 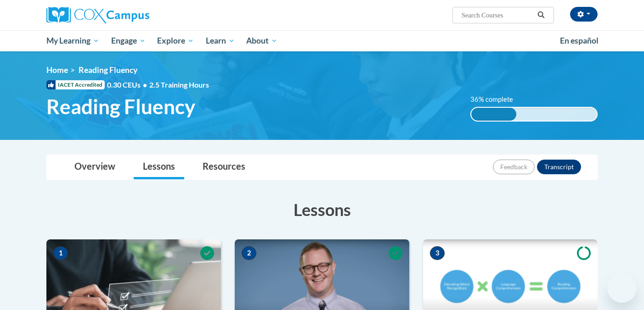 What do you see at coordinates (497, 15) in the screenshot?
I see `input: Search Courses` at bounding box center [497, 15].